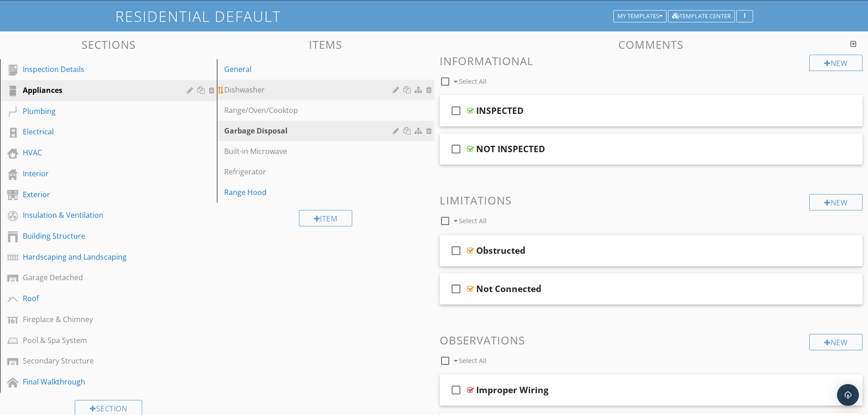 The width and height of the screenshot is (868, 415). What do you see at coordinates (98, 174) in the screenshot?
I see `div: Interior` at bounding box center [98, 174].